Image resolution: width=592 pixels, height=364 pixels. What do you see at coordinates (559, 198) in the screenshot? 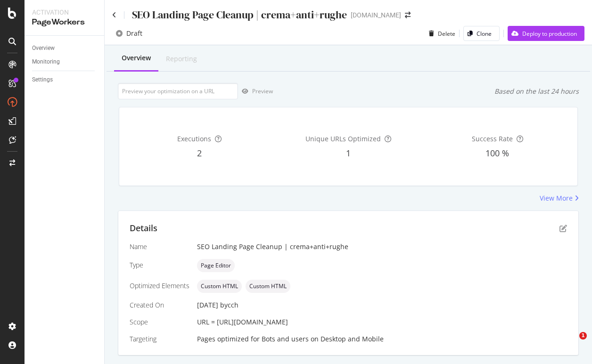
I see `a: View More` at bounding box center [559, 198].